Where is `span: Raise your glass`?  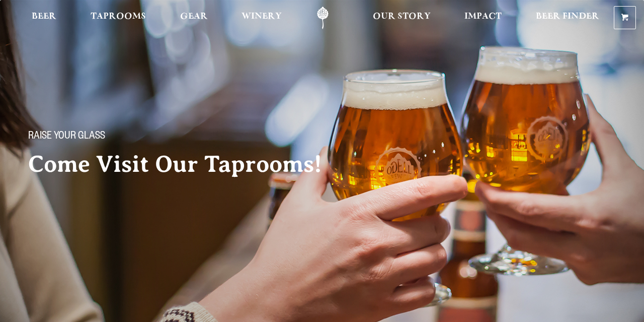 span: Raise your glass is located at coordinates (66, 137).